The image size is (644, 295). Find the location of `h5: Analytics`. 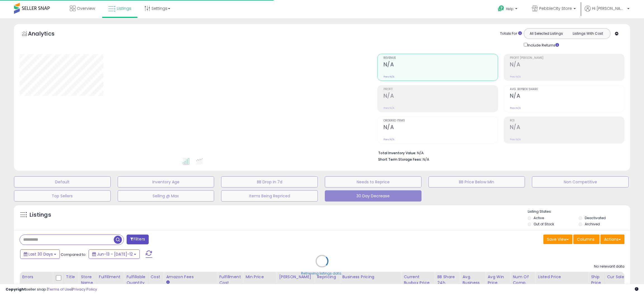

h5: Analytics is located at coordinates (47, 34).